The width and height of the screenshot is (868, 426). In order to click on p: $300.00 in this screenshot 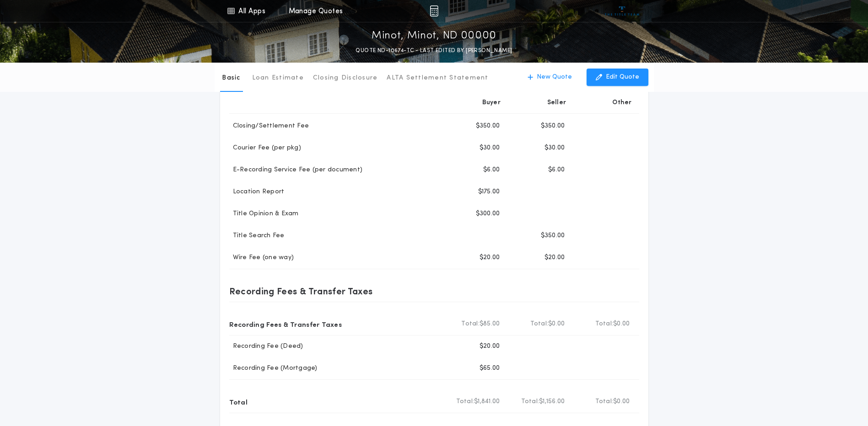, I will do `click(488, 214)`.